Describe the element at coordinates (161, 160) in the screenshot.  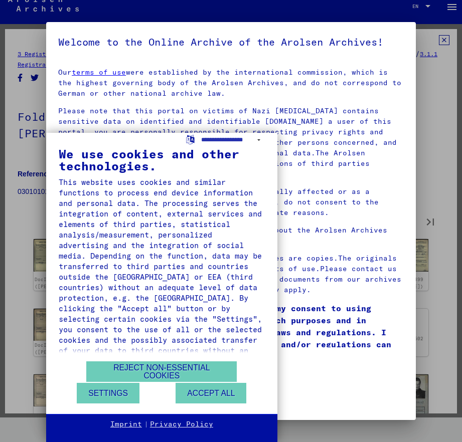
I see `div: We use cookies and other technologies.` at that location.